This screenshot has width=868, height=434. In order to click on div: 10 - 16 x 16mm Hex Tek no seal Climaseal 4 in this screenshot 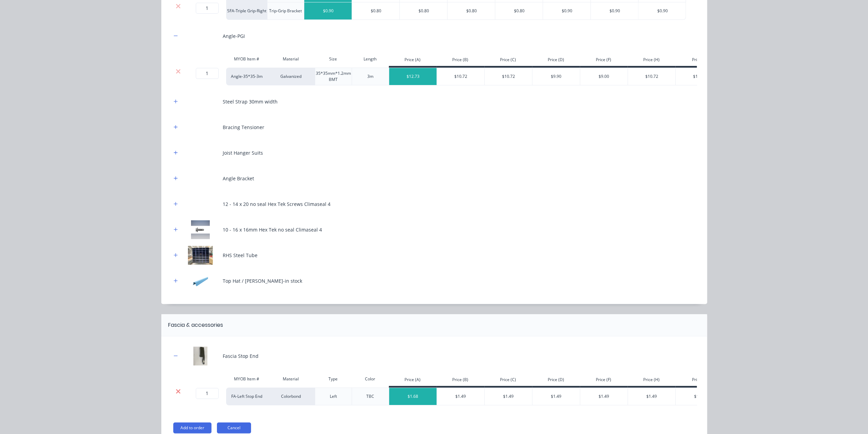, I will do `click(272, 230)`.